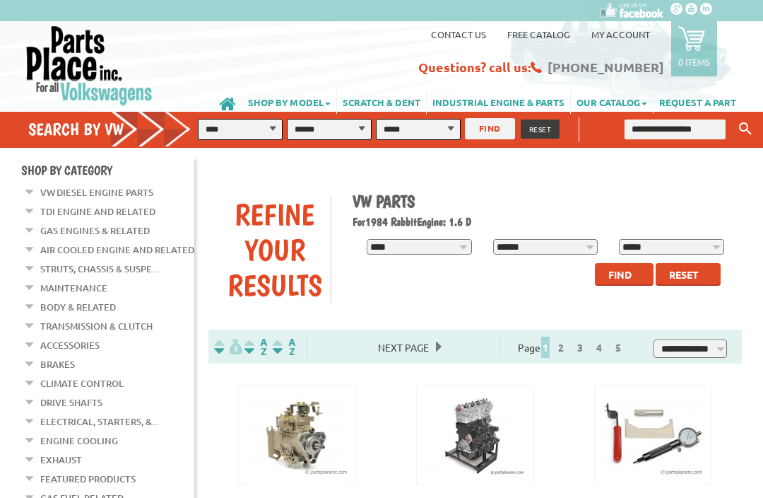 This screenshot has height=498, width=763. What do you see at coordinates (498, 101) in the screenshot?
I see `a: INDUSTRIAL ENGINE & PARTS` at bounding box center [498, 101].